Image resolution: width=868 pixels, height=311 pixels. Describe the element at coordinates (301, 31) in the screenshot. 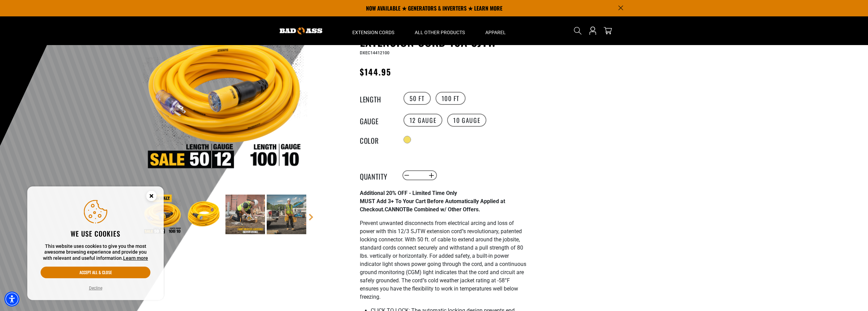

I see `img: Bad Ass Extension Cords` at that location.